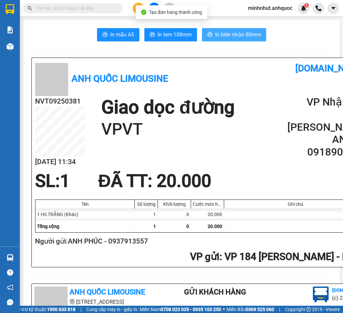 The width and height of the screenshot is (343, 313). Describe the element at coordinates (10, 273) in the screenshot. I see `span: question-circle` at that location.